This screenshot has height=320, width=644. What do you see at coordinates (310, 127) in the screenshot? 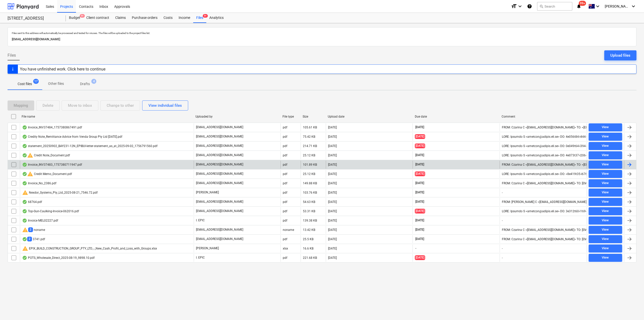
I see `div: 105.61 KB` at bounding box center [310, 127].